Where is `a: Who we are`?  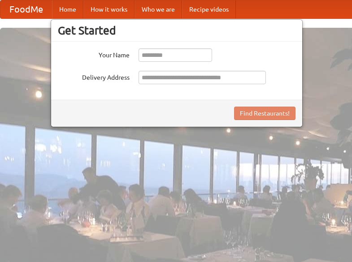
a: Who we are is located at coordinates (158, 9).